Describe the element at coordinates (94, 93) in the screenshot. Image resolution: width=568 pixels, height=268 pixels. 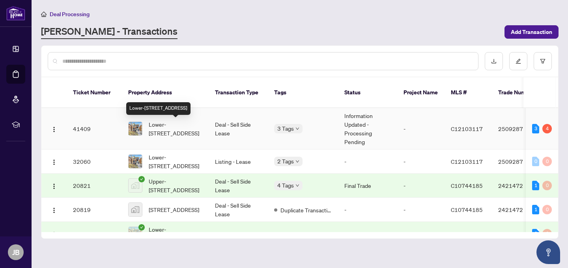
I see `th: Ticket Number` at that location.